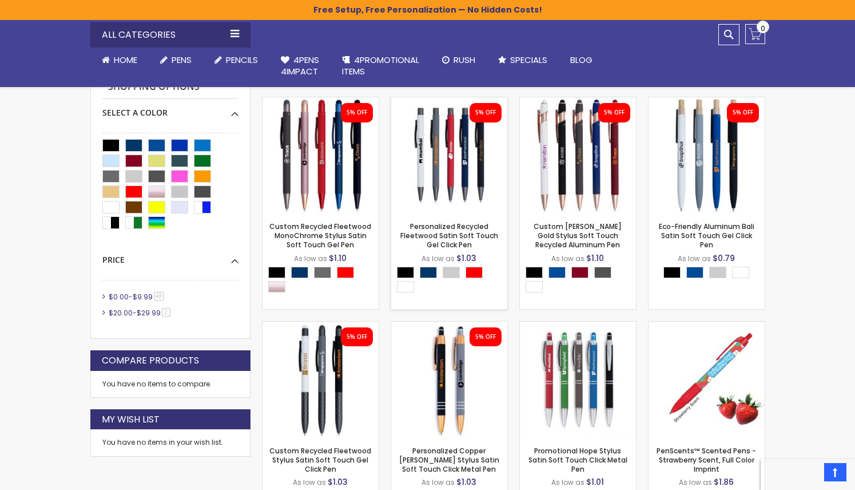 This screenshot has width=855, height=490. I want to click on img: Eco-Friendly Aluminum Bali Satin Soft Touch Gel Click Pen, so click(706, 155).